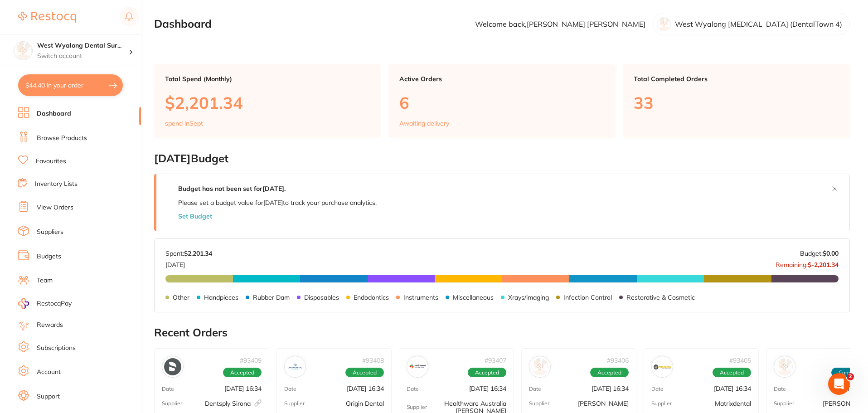 The image size is (868, 413). What do you see at coordinates (45, 303) in the screenshot?
I see `a: RestocqPay` at bounding box center [45, 303].